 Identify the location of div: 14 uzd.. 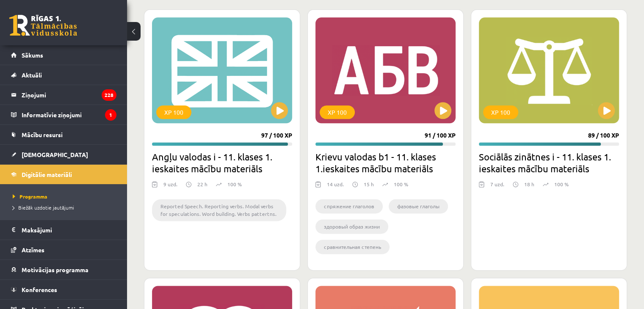
(335, 187).